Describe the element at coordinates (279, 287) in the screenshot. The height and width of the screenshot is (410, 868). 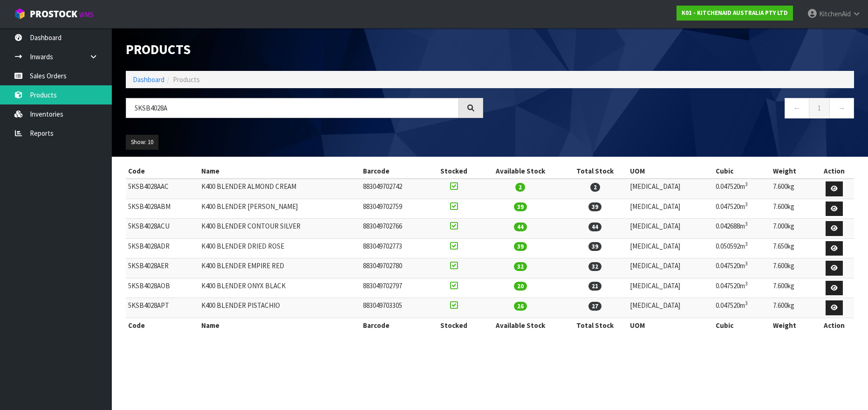
I see `td: K400 BLENDER ONYX BLACK` at that location.